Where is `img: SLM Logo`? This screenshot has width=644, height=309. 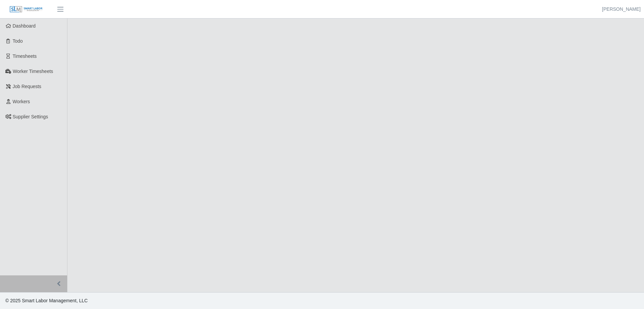
img: SLM Logo is located at coordinates (26, 9).